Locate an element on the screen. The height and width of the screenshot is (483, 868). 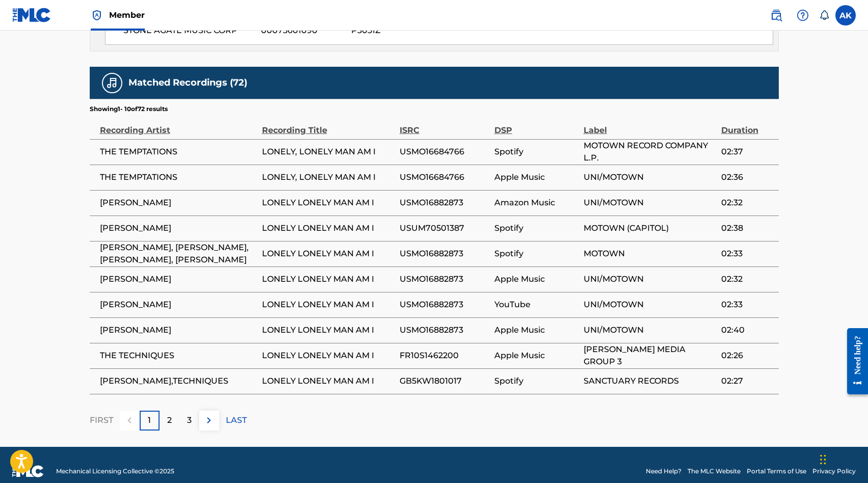
a: The MLC Website is located at coordinates (714, 471).